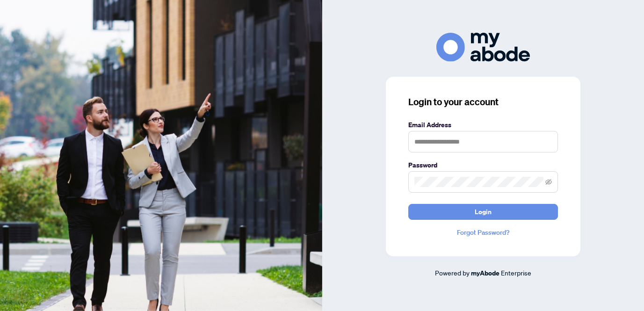  What do you see at coordinates (483, 212) in the screenshot?
I see `button: Login` at bounding box center [483, 212].